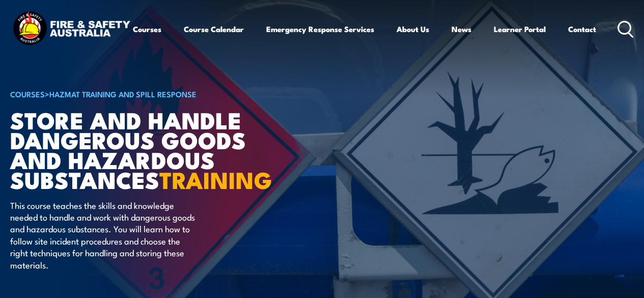 The image size is (644, 298). What do you see at coordinates (214, 29) in the screenshot?
I see `a: Course Calendar` at bounding box center [214, 29].